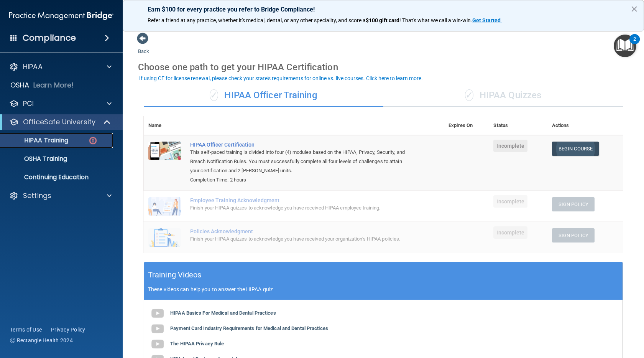 The height and width of the screenshot is (358, 644). Describe the element at coordinates (263, 95) in the screenshot. I see `div: HIPAA Officer Training` at that location.